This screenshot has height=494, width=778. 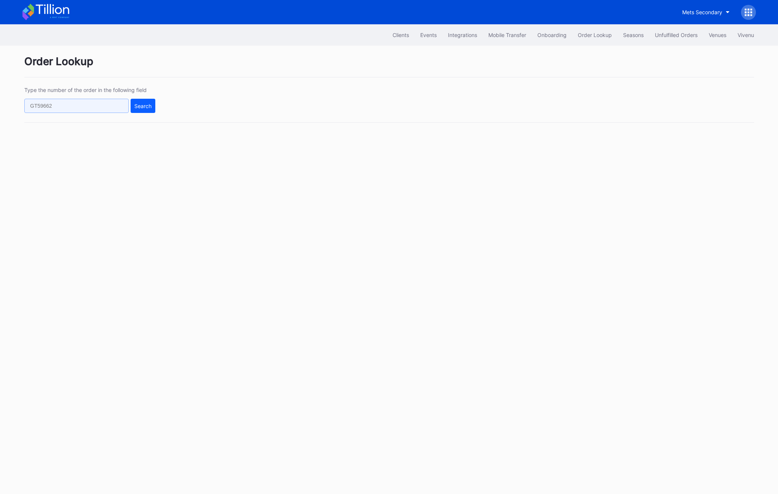 I want to click on div: Onboarding, so click(x=552, y=35).